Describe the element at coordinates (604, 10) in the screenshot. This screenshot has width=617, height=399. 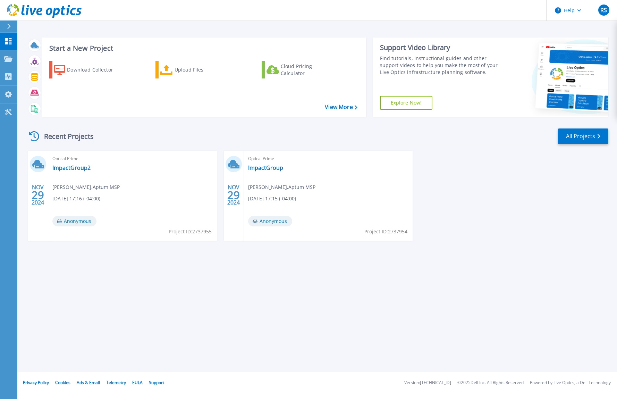
I see `span: RS` at that location.